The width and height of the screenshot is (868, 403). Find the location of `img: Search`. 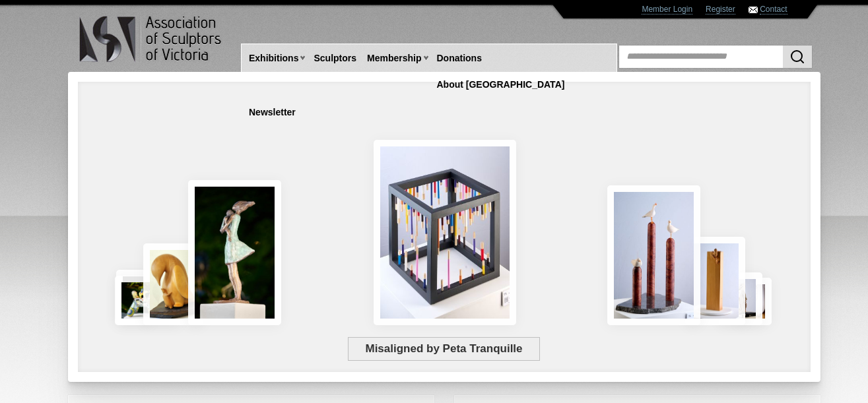

img: Search is located at coordinates (797, 57).